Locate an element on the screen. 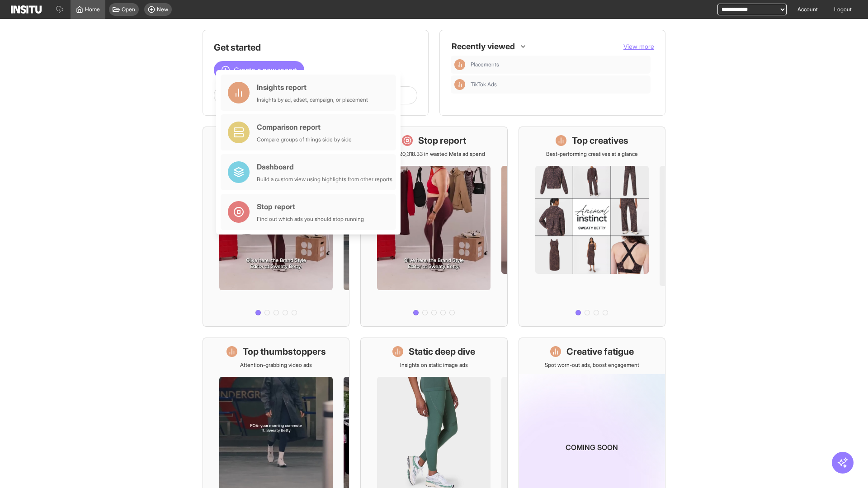 This screenshot has height=488, width=868. img: Logo is located at coordinates (27, 10).